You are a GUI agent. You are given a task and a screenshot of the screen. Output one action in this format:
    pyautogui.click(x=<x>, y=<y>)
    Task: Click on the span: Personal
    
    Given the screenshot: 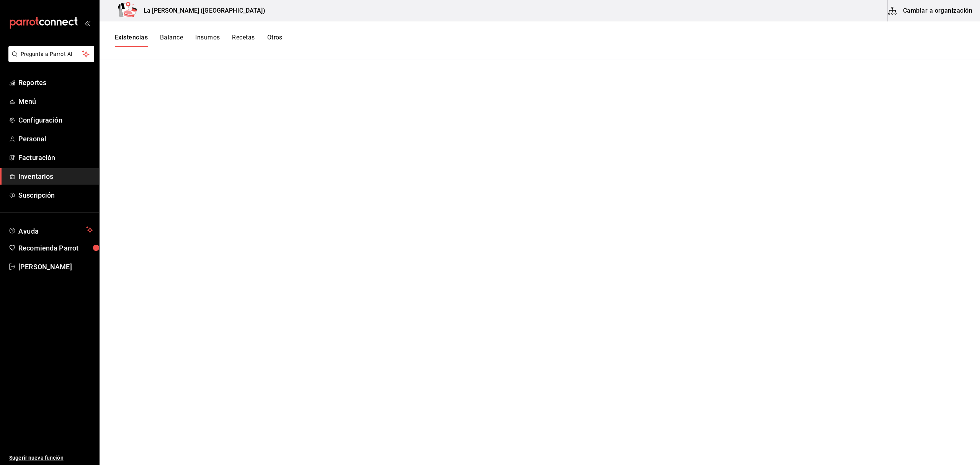 What is the action you would take?
    pyautogui.click(x=56, y=138)
    